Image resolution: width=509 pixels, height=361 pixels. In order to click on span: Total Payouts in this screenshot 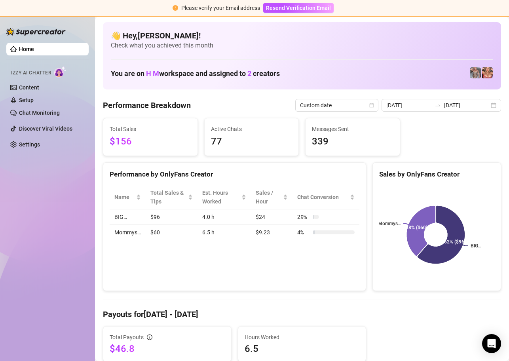, I will do `click(127, 337)`.